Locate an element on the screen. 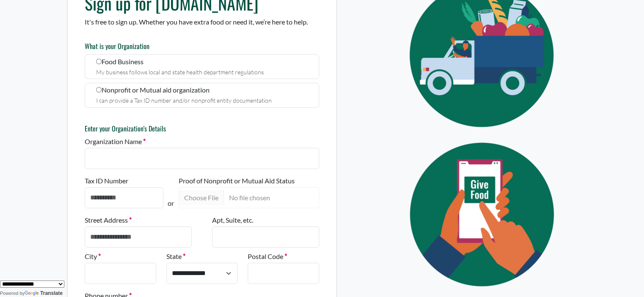 The height and width of the screenshot is (297, 644). label: State is located at coordinates (176, 257).